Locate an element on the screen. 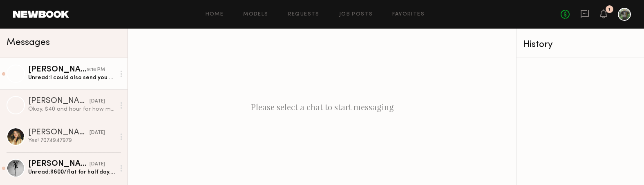  span: Messages is located at coordinates (28, 43).